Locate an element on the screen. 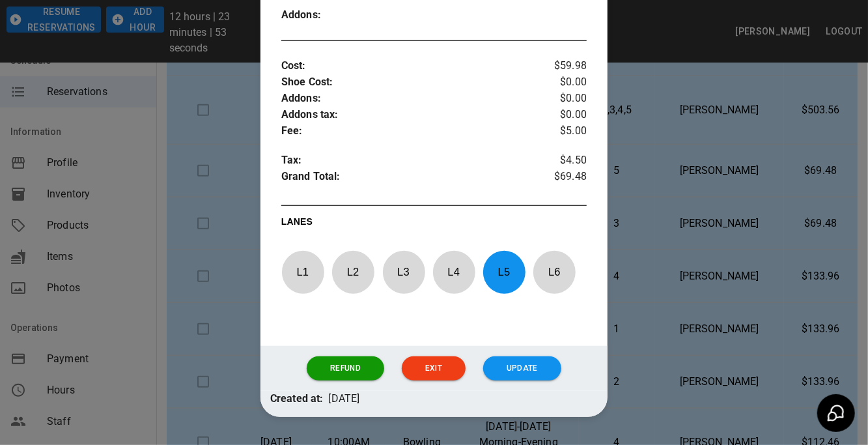 The height and width of the screenshot is (445, 868). p: L 5 is located at coordinates (503, 271).